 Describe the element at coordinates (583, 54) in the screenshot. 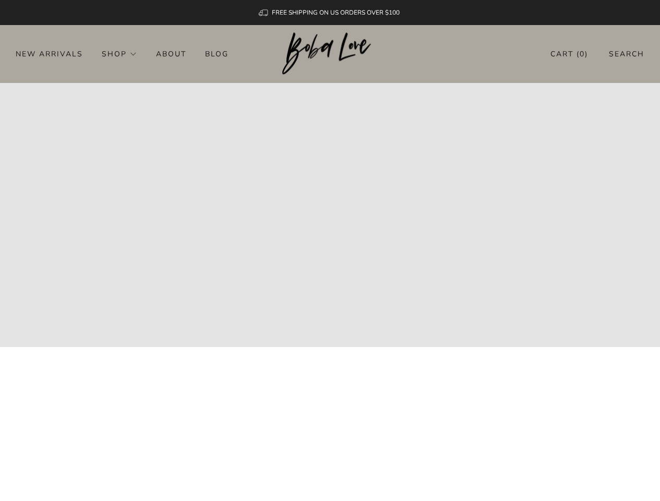

I see `items-count: 0` at that location.